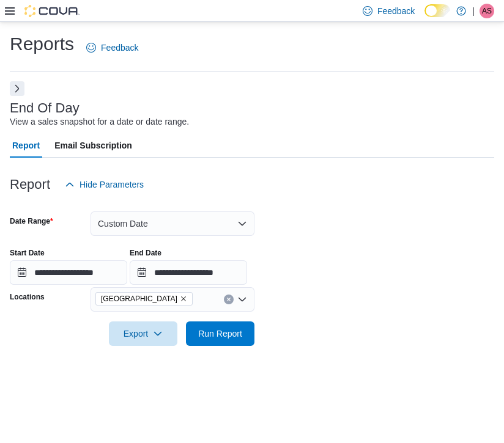 The image size is (504, 443). I want to click on button: Custom Date, so click(172, 224).